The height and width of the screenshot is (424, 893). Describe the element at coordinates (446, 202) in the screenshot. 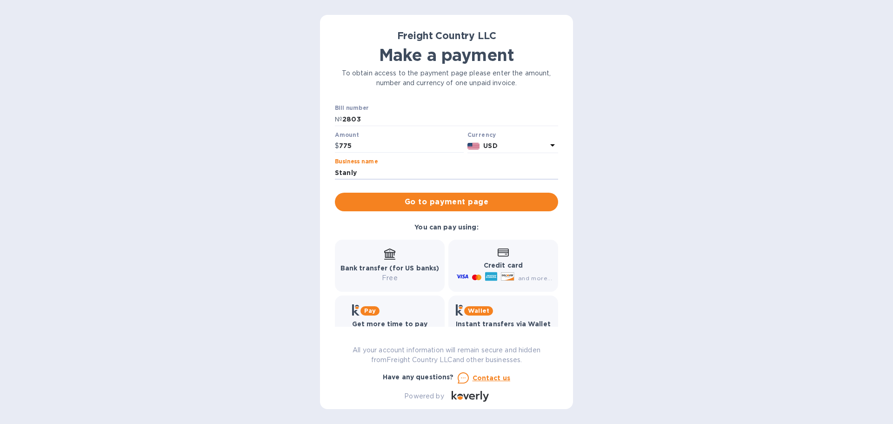

I see `button: Go to payment page` at that location.